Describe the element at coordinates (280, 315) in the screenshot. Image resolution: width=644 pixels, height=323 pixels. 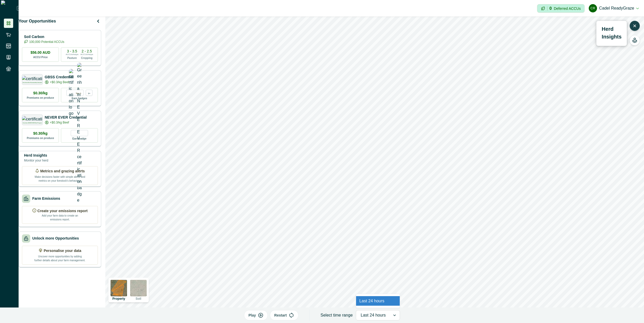
I see `p: Restart` at that location.